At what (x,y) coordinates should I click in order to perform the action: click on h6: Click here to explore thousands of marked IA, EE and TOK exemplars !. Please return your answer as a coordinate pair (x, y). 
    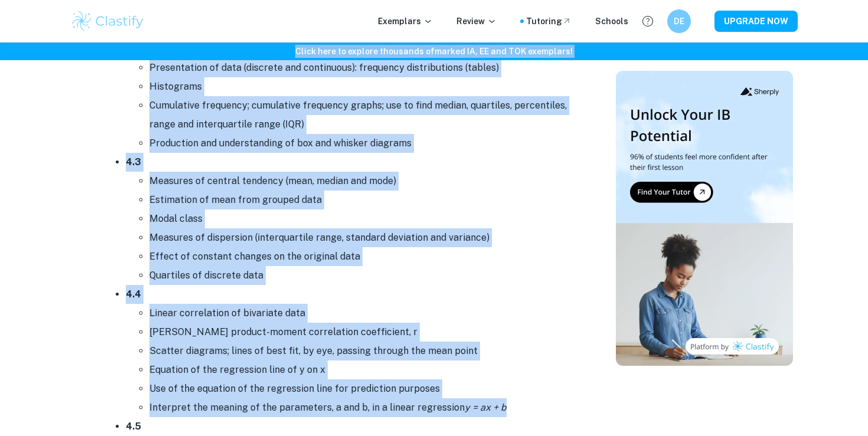
    Looking at the image, I should click on (434, 51).